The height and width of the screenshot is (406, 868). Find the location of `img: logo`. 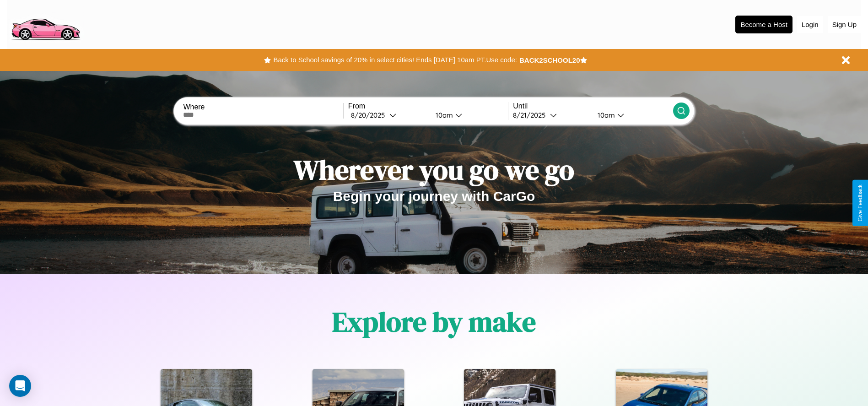

img: logo is located at coordinates (46, 23).